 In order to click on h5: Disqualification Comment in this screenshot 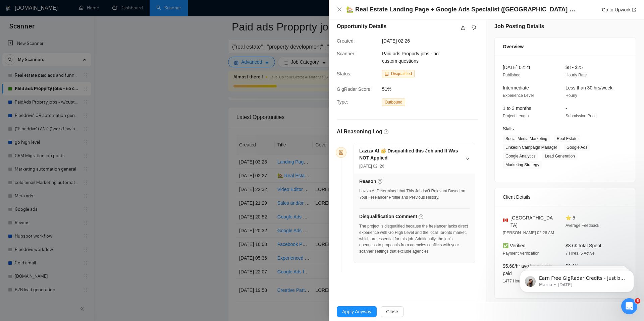, I will do `click(388, 217)`.